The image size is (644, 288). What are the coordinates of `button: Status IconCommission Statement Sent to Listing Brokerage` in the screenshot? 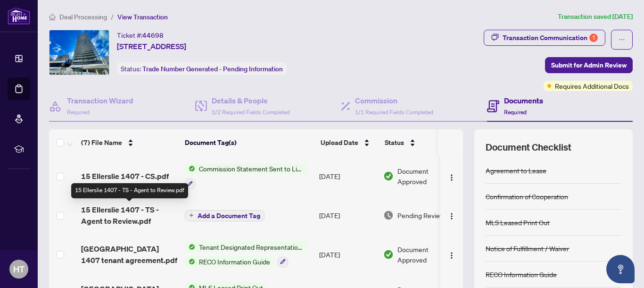 It's located at (246, 176).